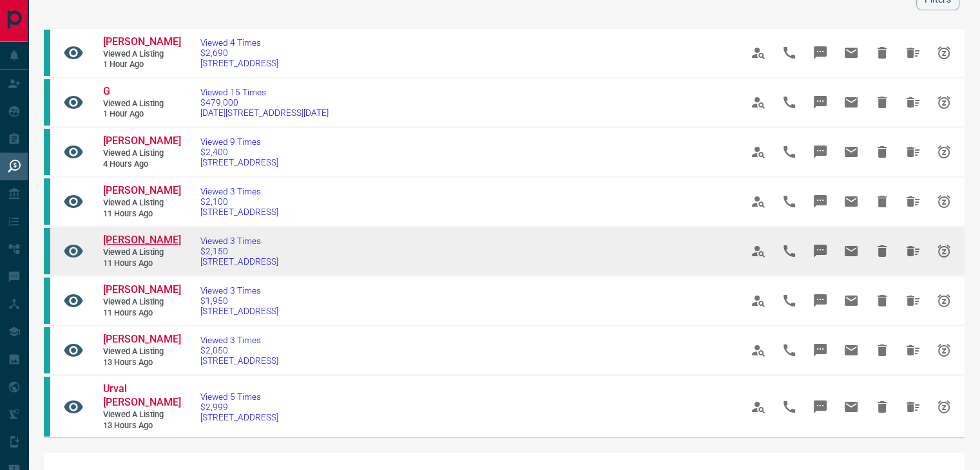 The height and width of the screenshot is (470, 980). What do you see at coordinates (239, 152) in the screenshot?
I see `span: $2,400` at bounding box center [239, 152].